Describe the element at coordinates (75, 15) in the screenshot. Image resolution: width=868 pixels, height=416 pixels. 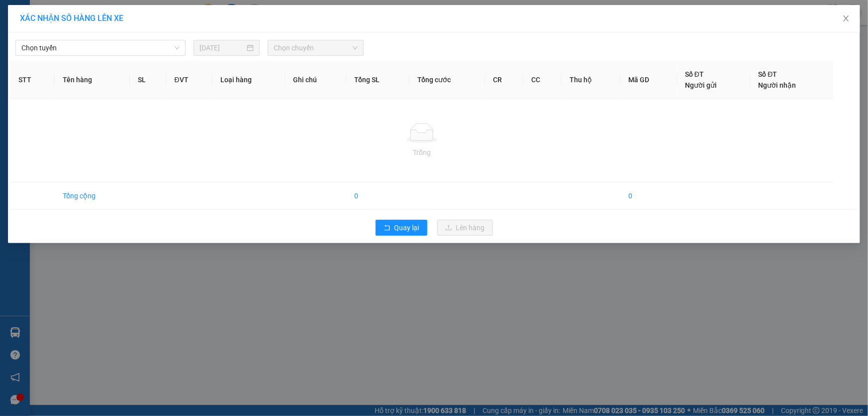
I see `li: Xe Khách THẮNG` at that location.